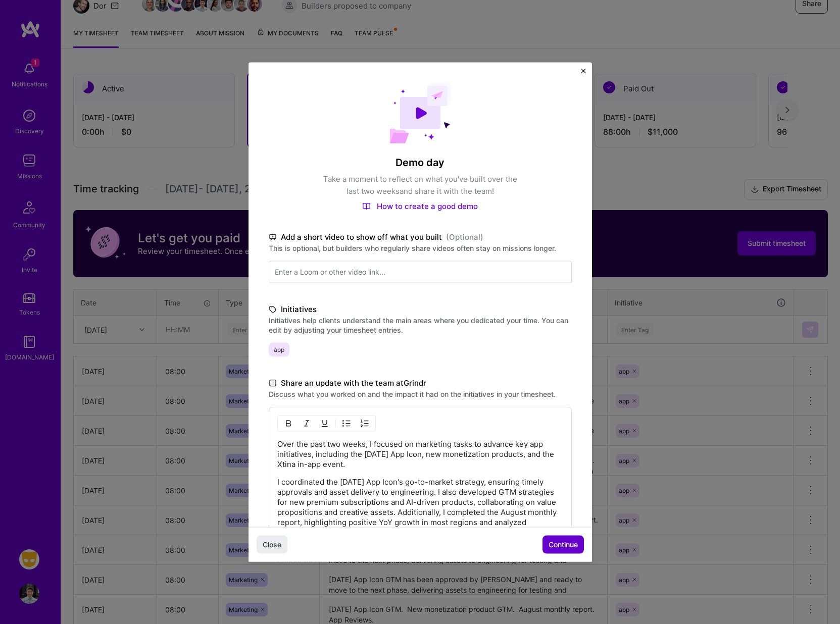 The width and height of the screenshot is (840, 624). I want to click on label: Initiatives, so click(420, 309).